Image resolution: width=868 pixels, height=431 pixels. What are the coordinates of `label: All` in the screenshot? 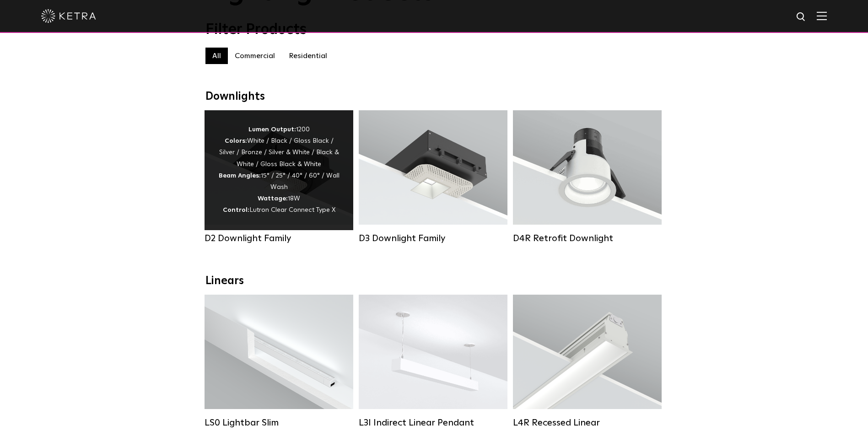 It's located at (217, 56).